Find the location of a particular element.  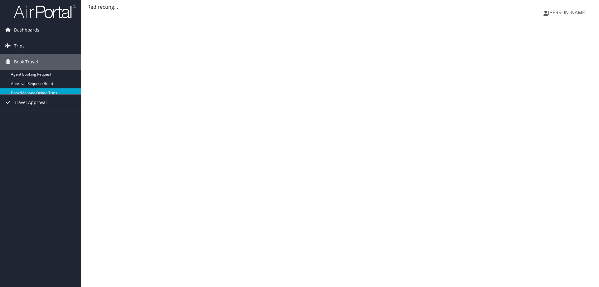

span: Travel Approval is located at coordinates (30, 102).